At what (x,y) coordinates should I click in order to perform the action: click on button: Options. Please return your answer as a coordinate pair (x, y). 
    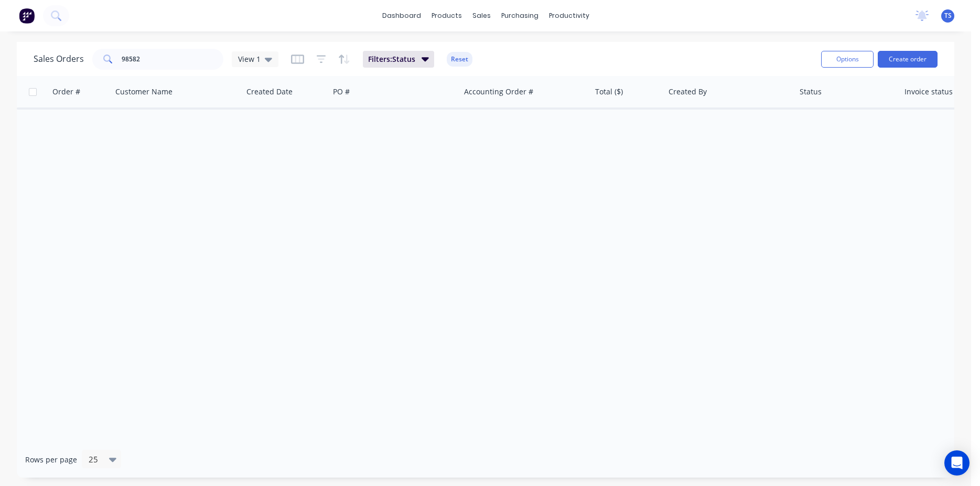
    Looking at the image, I should click on (848, 59).